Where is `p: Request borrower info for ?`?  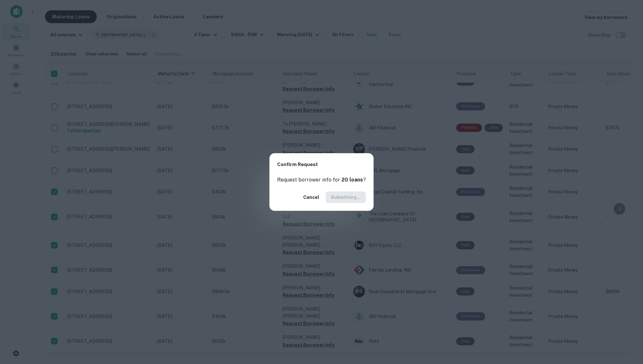
p: Request borrower info for ? is located at coordinates (322, 180).